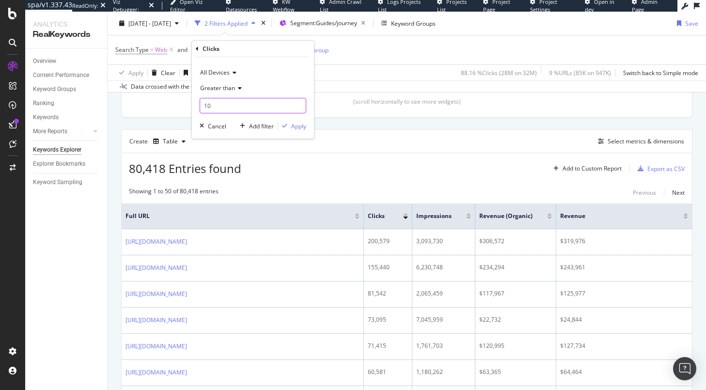 The height and width of the screenshot is (390, 706). Describe the element at coordinates (624, 320) in the screenshot. I see `div: $24,844` at that location.